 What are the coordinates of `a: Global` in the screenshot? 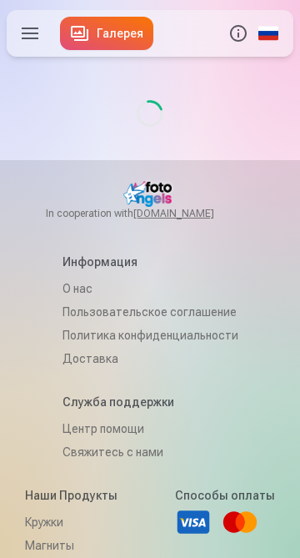 It's located at (269, 33).